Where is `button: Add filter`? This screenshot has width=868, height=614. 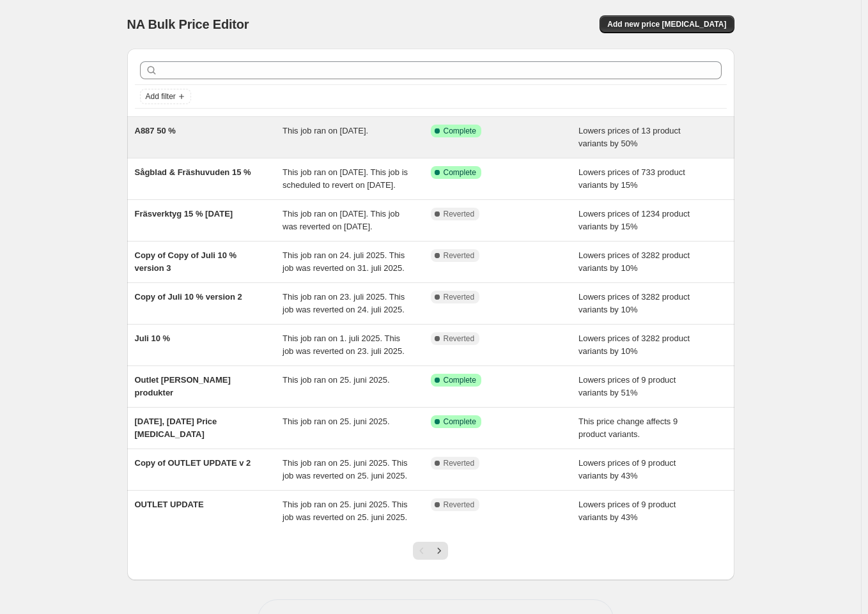
button: Add filter is located at coordinates (166, 96).